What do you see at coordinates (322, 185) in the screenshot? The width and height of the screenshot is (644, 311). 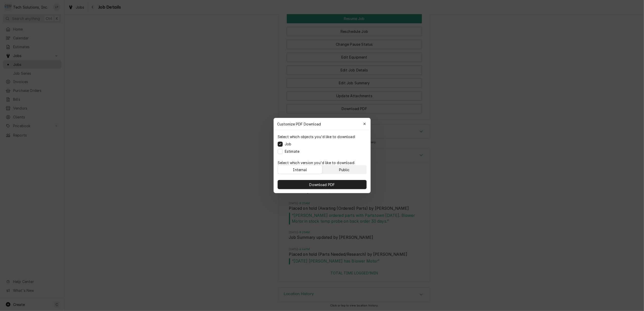 I see `span: Download PDF` at bounding box center [322, 185].